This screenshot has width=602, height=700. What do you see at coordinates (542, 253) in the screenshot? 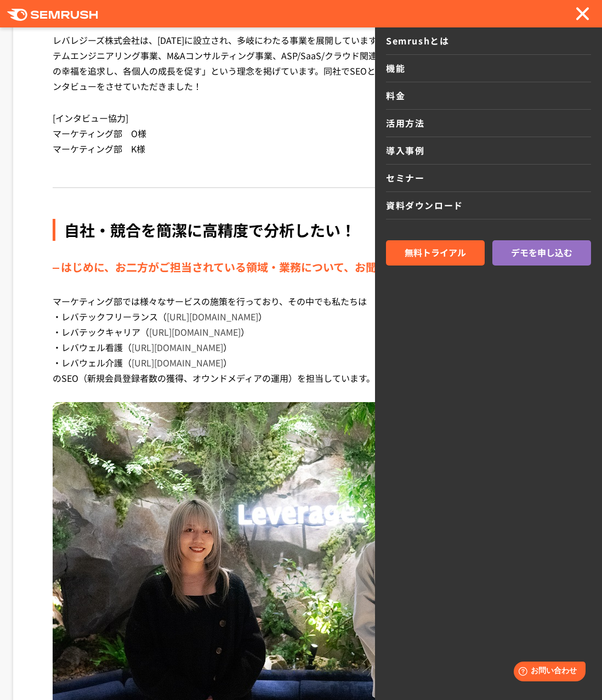
I see `span: デモを申し込む` at bounding box center [542, 253].